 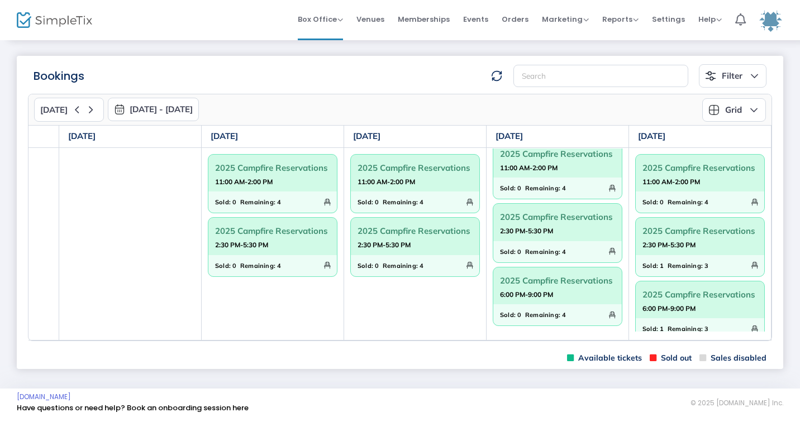 What do you see at coordinates (714, 110) in the screenshot?
I see `img: grid` at bounding box center [714, 110].